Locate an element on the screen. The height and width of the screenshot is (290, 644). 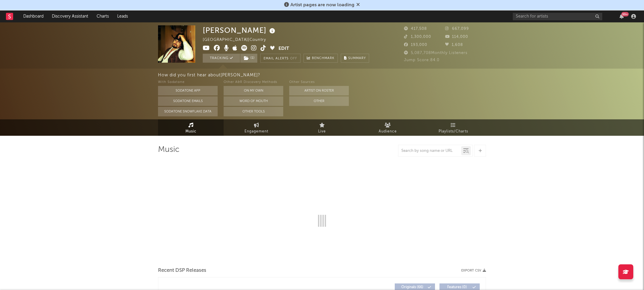
span: Artist pages are now loading is located at coordinates (323, 5).